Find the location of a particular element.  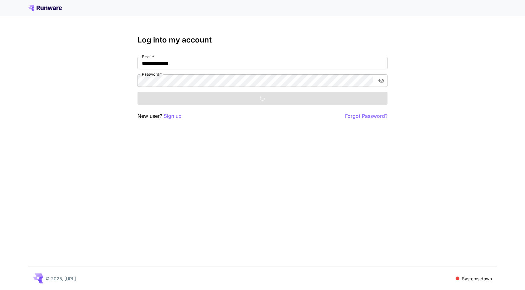

button: toggle password visibility is located at coordinates (381, 81).